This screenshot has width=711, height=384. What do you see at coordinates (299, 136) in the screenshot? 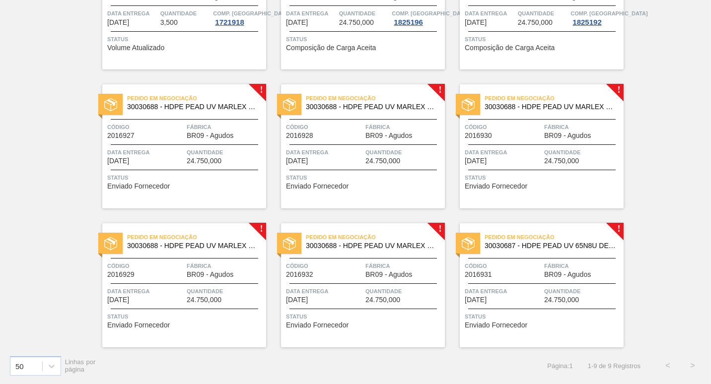
I see `span: 2016928` at bounding box center [299, 136].